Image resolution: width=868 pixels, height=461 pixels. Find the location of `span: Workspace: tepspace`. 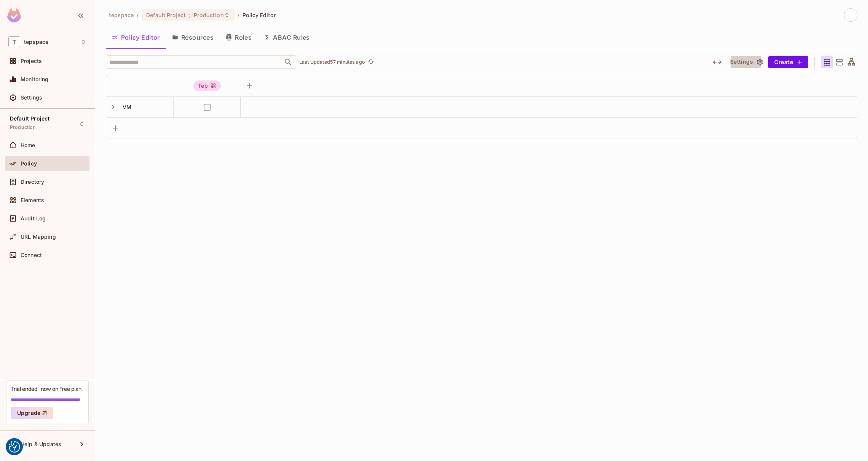

span: Workspace: tepspace is located at coordinates (36, 42).